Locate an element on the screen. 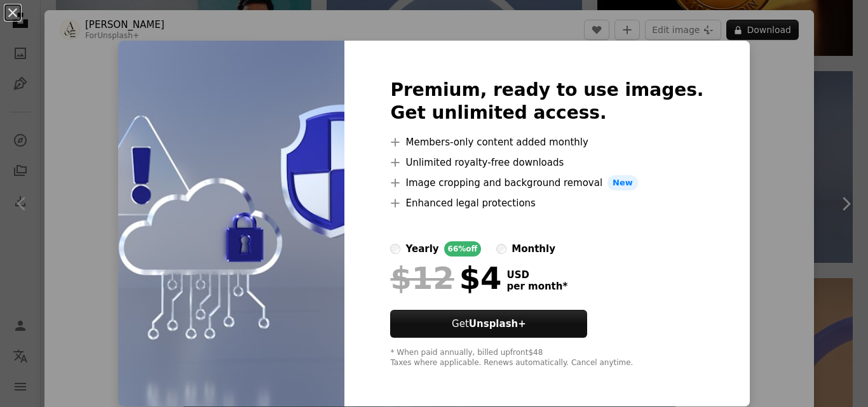 This screenshot has height=407, width=868. input: monthly is located at coordinates (502, 249).